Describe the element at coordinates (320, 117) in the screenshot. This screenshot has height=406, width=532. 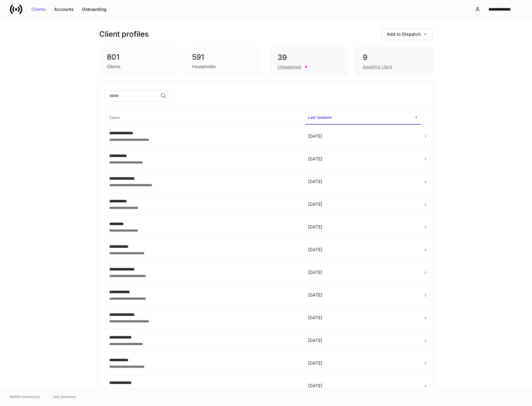
I see `h6: Last Updated` at that location.